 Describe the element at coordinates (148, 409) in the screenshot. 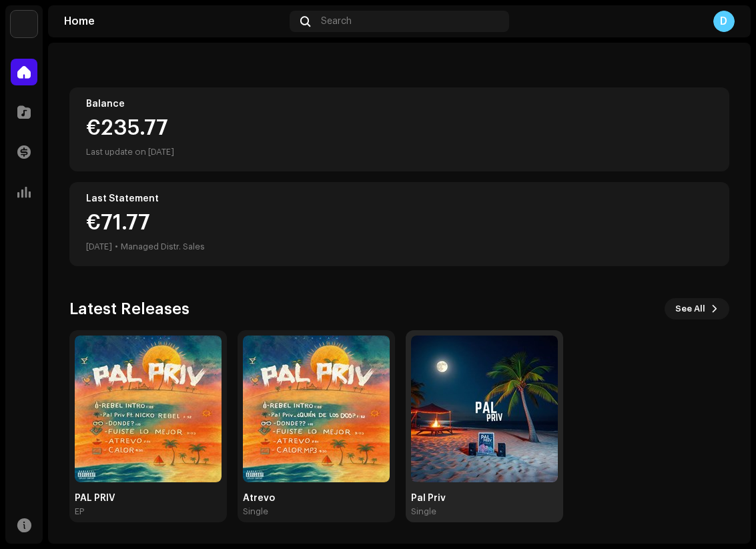

I see `img: b1b466c1-fb3b-418a-8992-4cb94f362609` at that location.